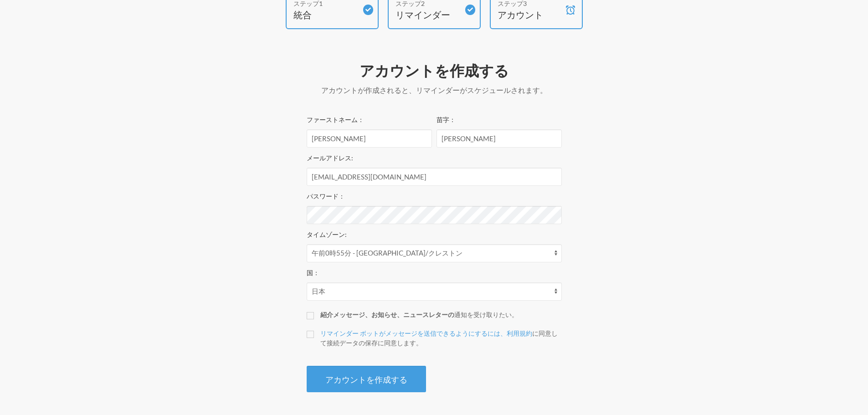 This screenshot has height=415, width=868. I want to click on button: アカウントを作成する, so click(367, 379).